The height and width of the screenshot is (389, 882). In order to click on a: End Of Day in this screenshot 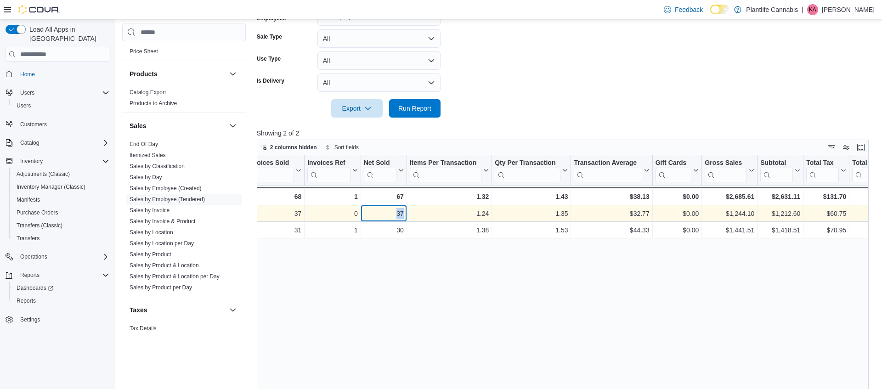, I will do `click(144, 144)`.